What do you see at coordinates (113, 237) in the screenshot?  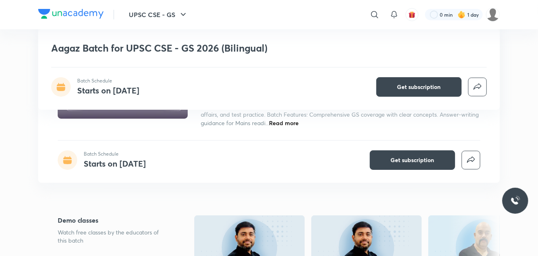 I see `p: Watch free classes by the educators of this batch` at bounding box center [113, 237].